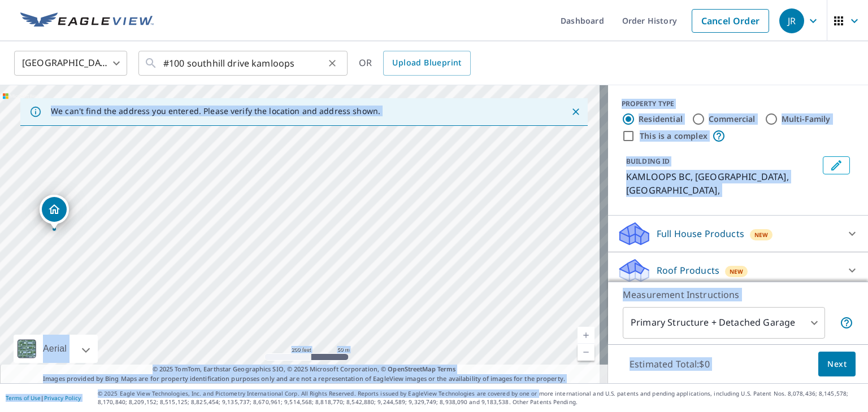 The width and height of the screenshot is (868, 412). What do you see at coordinates (738, 270) in the screenshot?
I see `div: Roof ProductsNew` at bounding box center [738, 270].